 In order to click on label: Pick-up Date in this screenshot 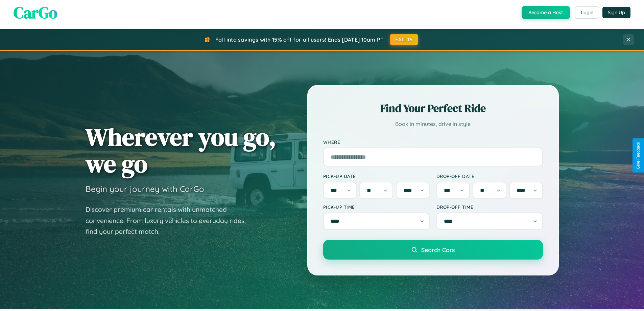, I will do `click(376, 176)`.